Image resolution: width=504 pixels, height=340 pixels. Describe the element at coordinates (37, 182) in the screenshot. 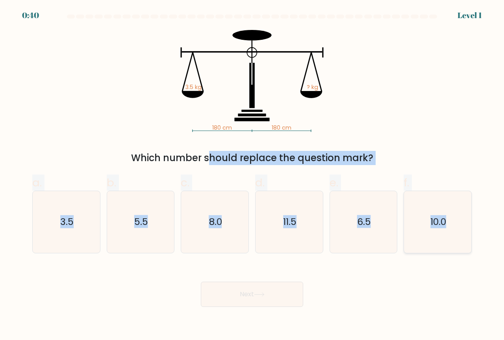

I see `span: a.` at that location.